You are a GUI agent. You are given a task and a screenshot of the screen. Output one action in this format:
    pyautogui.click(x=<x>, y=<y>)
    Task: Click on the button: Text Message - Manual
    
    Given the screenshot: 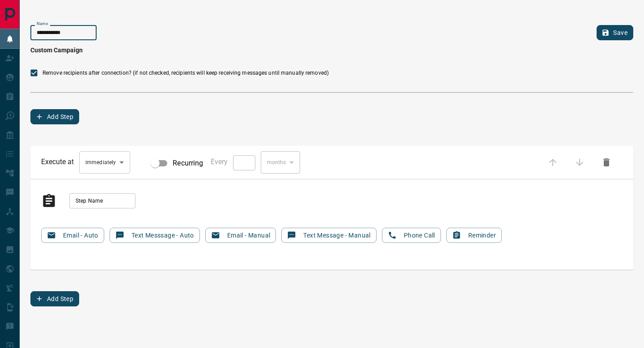 What is the action you would take?
    pyautogui.click(x=329, y=235)
    